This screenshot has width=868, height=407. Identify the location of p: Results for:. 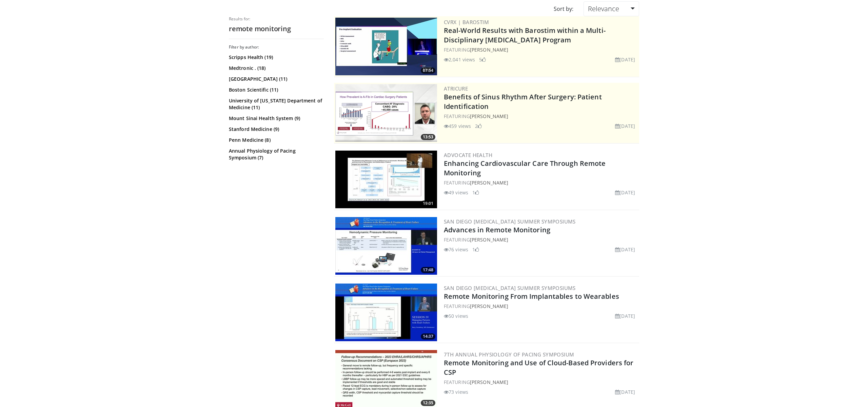
(277, 19).